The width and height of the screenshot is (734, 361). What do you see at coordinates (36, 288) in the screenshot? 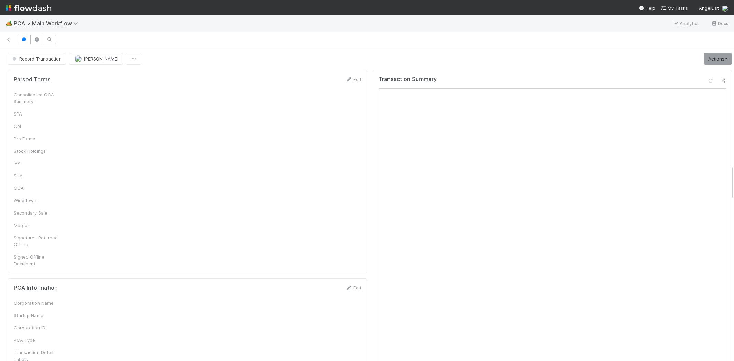
I see `h5: PCA Information` at bounding box center [36, 288].